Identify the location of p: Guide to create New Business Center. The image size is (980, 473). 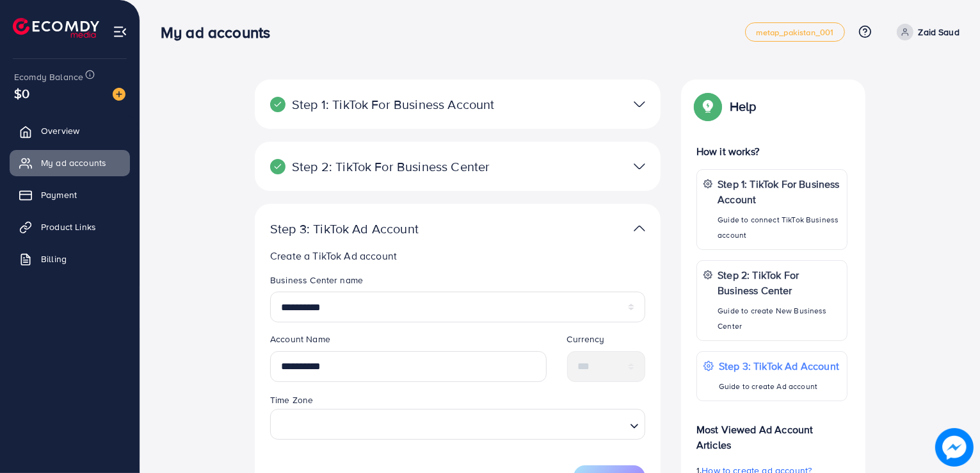
(779, 318).